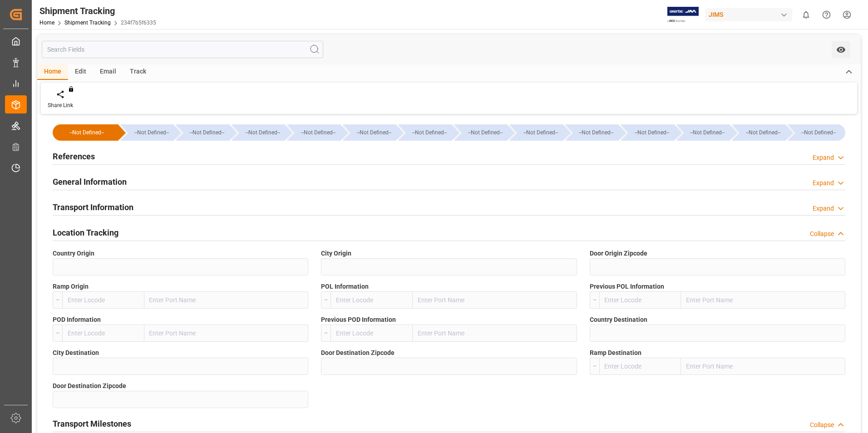 This screenshot has height=433, width=868. What do you see at coordinates (750, 15) in the screenshot?
I see `button: JIMS` at bounding box center [750, 15].